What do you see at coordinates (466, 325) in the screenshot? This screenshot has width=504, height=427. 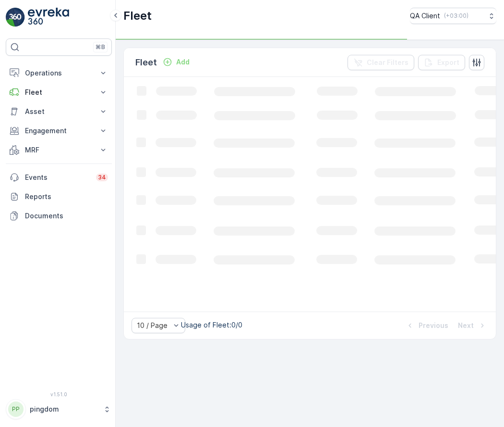 I see `p: Next` at bounding box center [466, 325].